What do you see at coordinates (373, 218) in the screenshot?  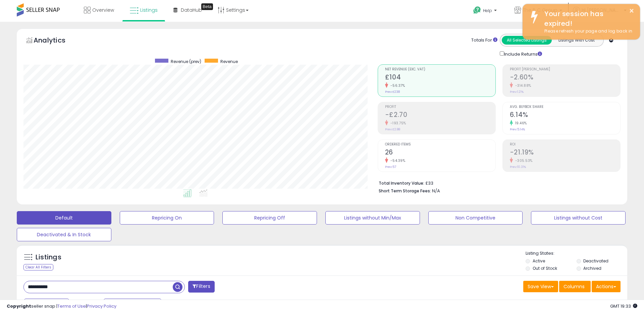 I see `button: Listings without Min/Max` at bounding box center [373, 218].